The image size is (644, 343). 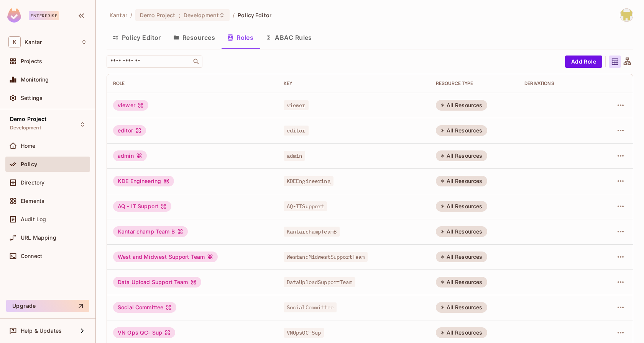 I want to click on span: DataUploadSupportTeam, so click(x=319, y=282).